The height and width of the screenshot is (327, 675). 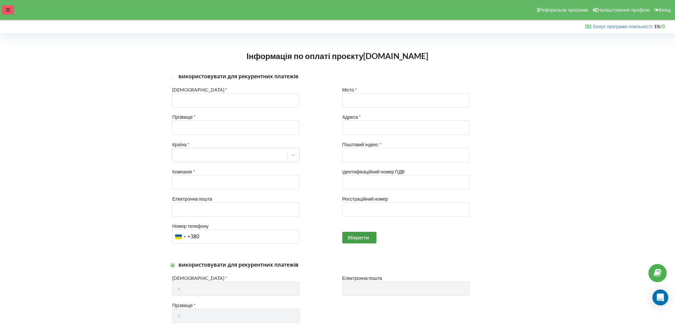 What do you see at coordinates (660, 297) in the screenshot?
I see `div: Open Intercom Messenger` at bounding box center [660, 297].